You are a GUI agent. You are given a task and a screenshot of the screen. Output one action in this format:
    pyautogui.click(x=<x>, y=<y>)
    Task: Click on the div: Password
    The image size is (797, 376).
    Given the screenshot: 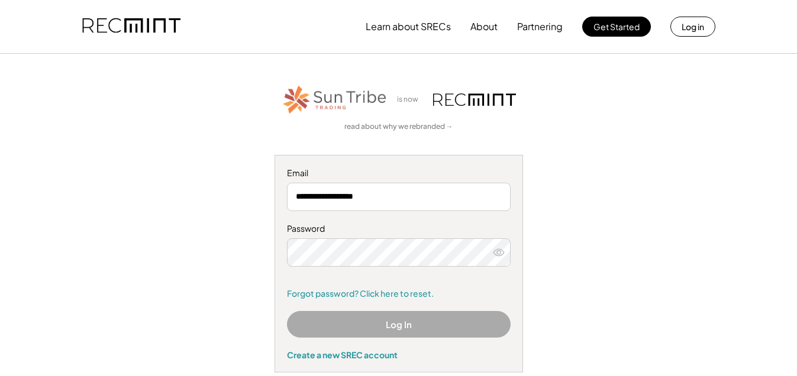 What is the action you would take?
    pyautogui.click(x=399, y=229)
    